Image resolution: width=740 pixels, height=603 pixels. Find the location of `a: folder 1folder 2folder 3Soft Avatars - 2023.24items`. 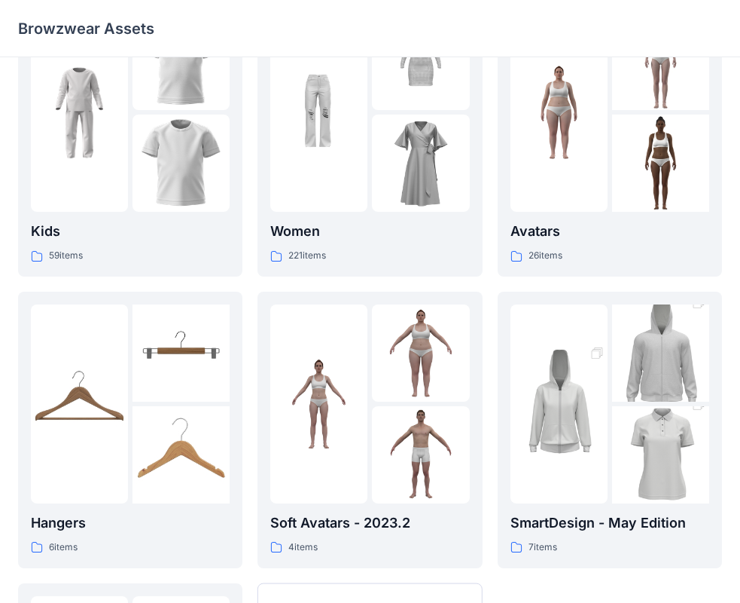

a: folder 1folder 2folder 3Soft Avatars - 2023.24items is located at coordinates (370, 429).